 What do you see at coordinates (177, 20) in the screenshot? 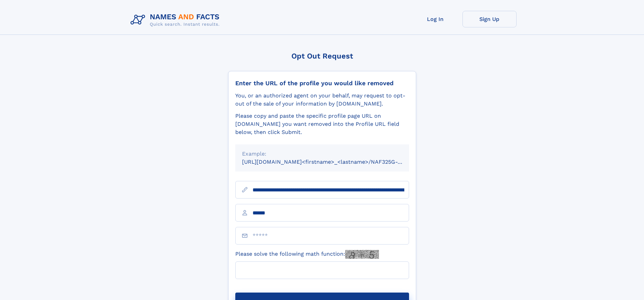
I see `img: Logo Names and Facts` at bounding box center [177, 20].